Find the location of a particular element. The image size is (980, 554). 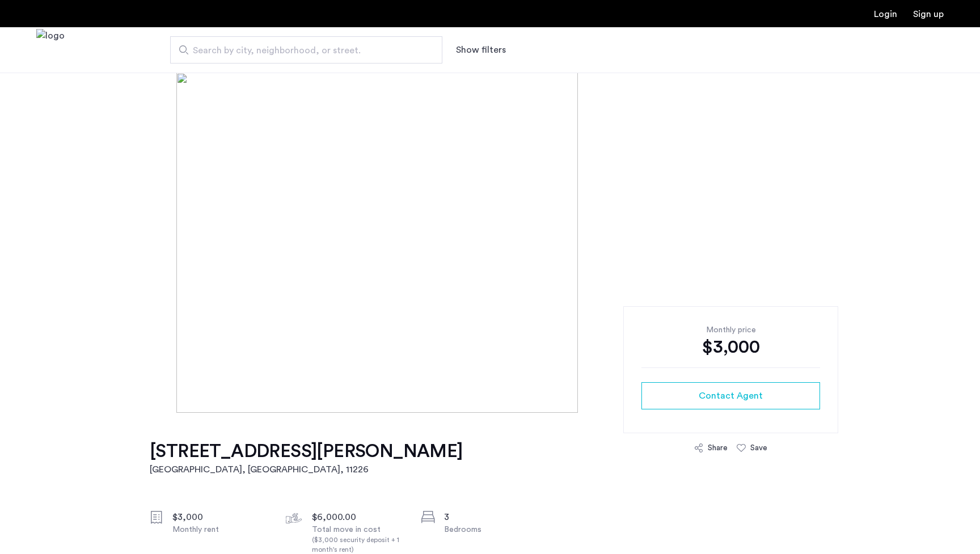

span: Search by city, neighborhood, or street. is located at coordinates (302, 51).